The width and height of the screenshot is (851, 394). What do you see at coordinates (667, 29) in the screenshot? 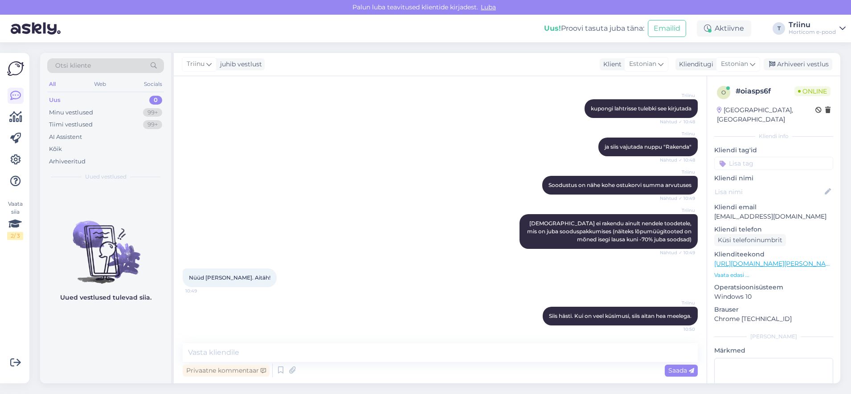
I see `button: Emailid` at bounding box center [667, 29].